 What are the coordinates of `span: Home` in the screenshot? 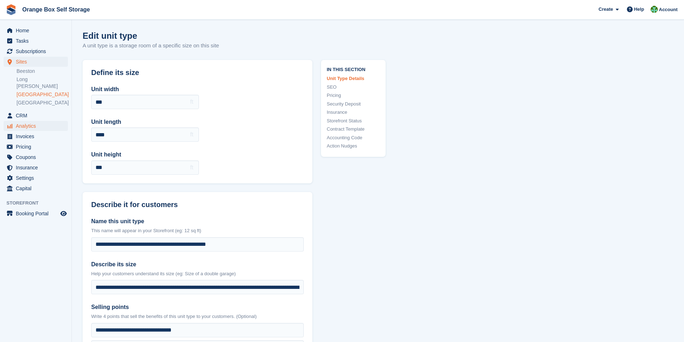 It's located at (37, 31).